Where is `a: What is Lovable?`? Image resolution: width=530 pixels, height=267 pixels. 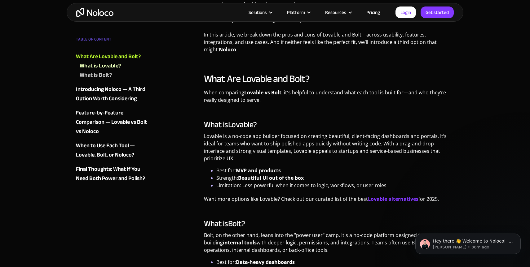
a: What is Lovable? is located at coordinates (115, 66).